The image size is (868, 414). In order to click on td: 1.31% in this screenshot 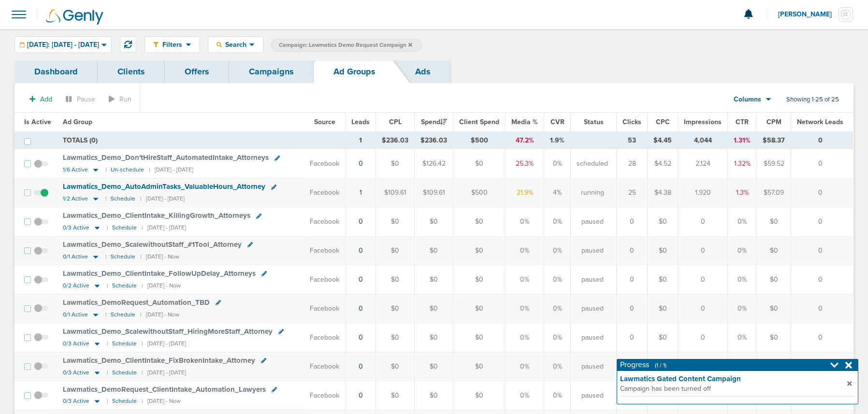, I will do `click(743, 141)`.